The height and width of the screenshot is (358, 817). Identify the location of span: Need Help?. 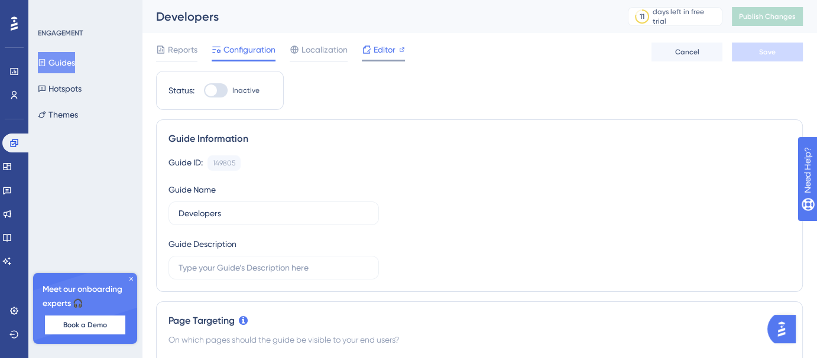
(51, 10).